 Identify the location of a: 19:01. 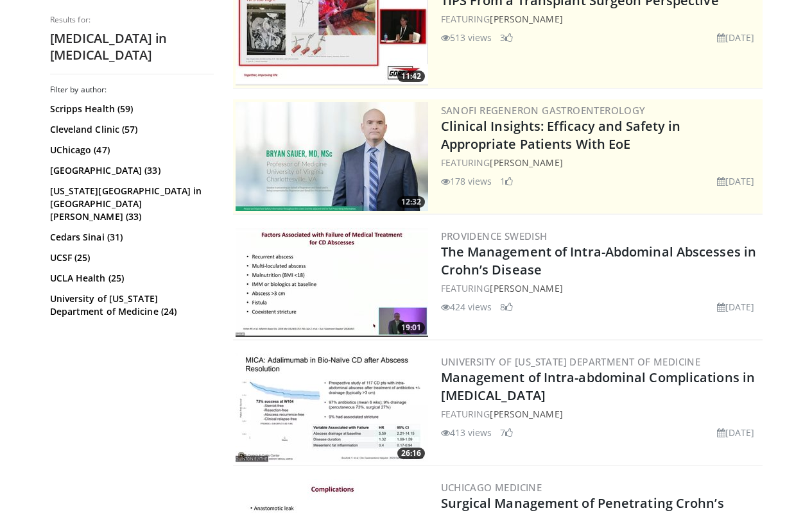
(332, 282).